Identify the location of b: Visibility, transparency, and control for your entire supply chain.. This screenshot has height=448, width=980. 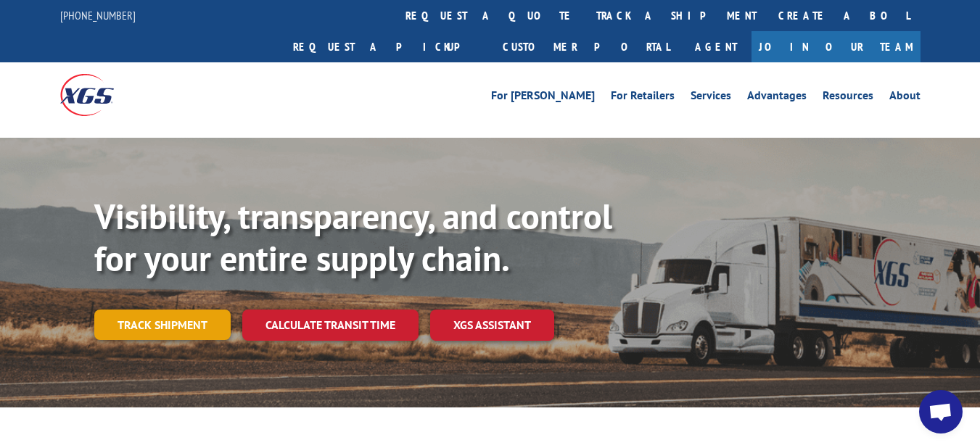
(353, 238).